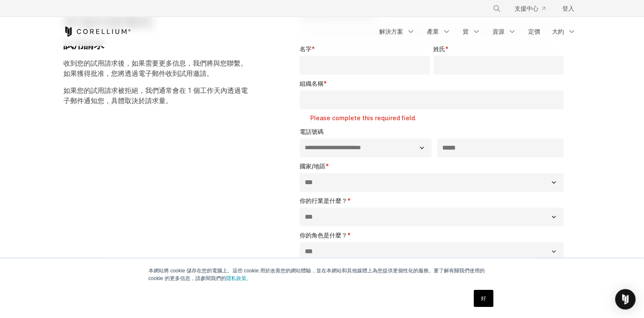  Describe the element at coordinates (323, 235) in the screenshot. I see `span: 你的角色是什麼？` at that location.